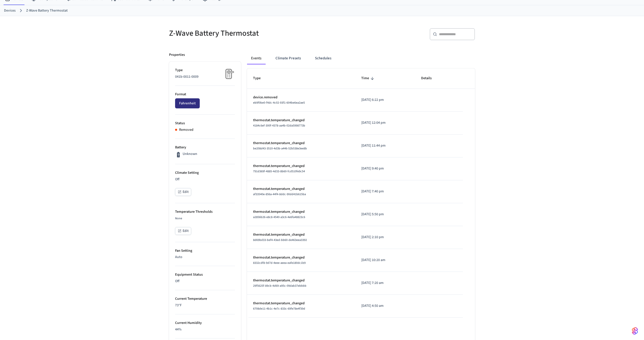 This screenshot has width=644, height=340. What do you see at coordinates (323, 58) in the screenshot?
I see `button: Schedules` at bounding box center [323, 58].